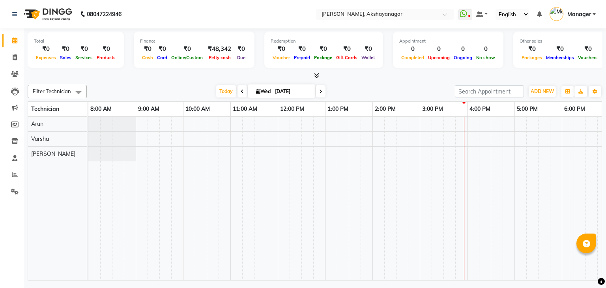 This screenshot has width=606, height=288. Describe the element at coordinates (579, 14) in the screenshot. I see `span: Manager` at that location.